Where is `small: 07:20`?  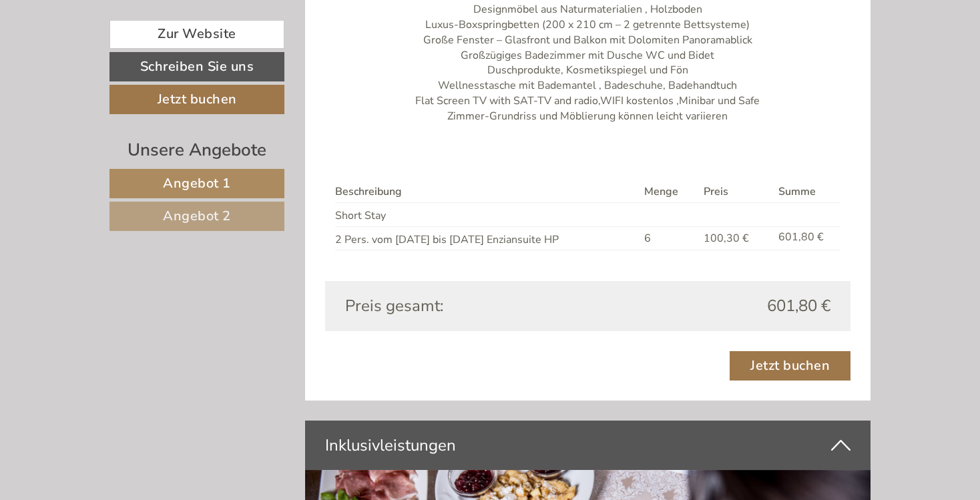 small: 07:20 is located at coordinates (118, 70).